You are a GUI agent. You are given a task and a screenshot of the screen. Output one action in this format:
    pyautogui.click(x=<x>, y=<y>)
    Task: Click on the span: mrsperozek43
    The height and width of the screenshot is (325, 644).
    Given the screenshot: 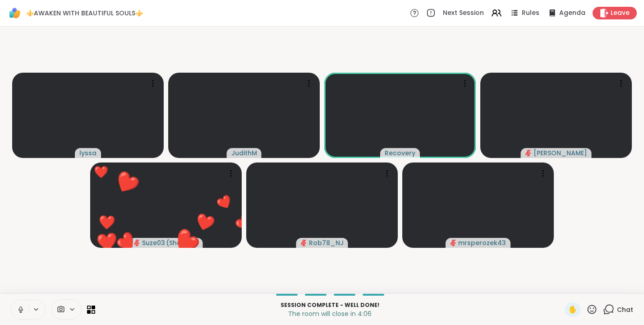 What is the action you would take?
    pyautogui.click(x=482, y=243)
    